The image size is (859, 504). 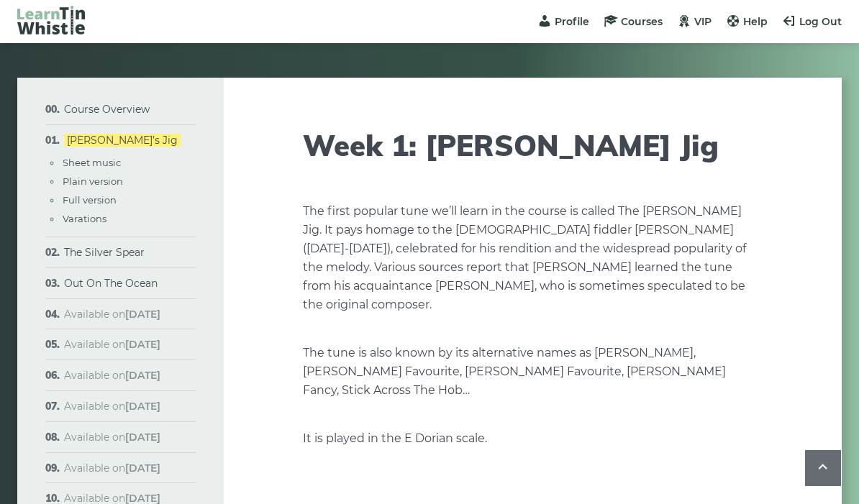 What do you see at coordinates (642, 22) in the screenshot?
I see `span: Courses` at bounding box center [642, 22].